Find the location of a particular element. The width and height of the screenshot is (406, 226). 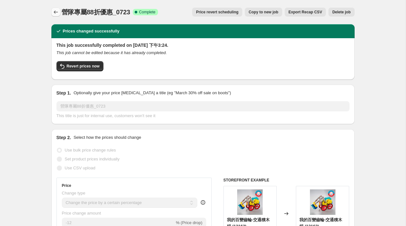

p: Select how the prices should change is located at coordinates (107, 138).